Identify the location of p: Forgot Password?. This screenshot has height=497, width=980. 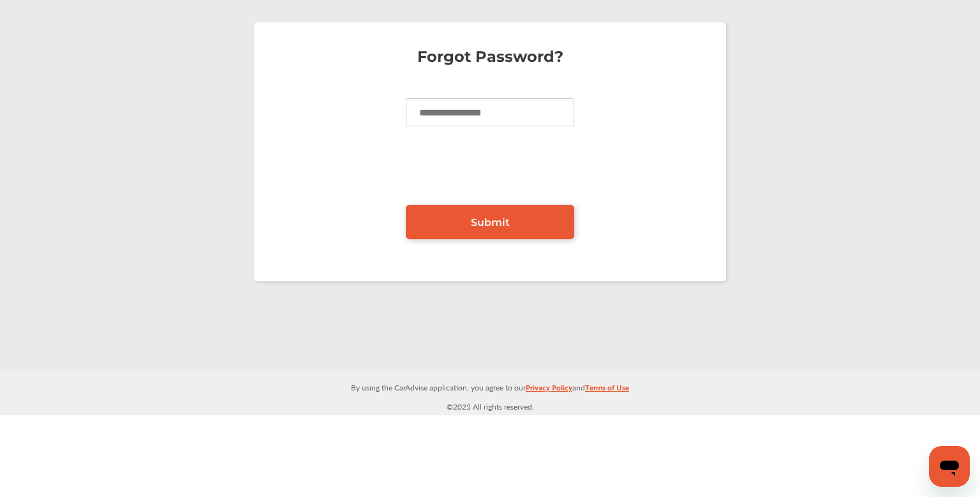
(490, 57).